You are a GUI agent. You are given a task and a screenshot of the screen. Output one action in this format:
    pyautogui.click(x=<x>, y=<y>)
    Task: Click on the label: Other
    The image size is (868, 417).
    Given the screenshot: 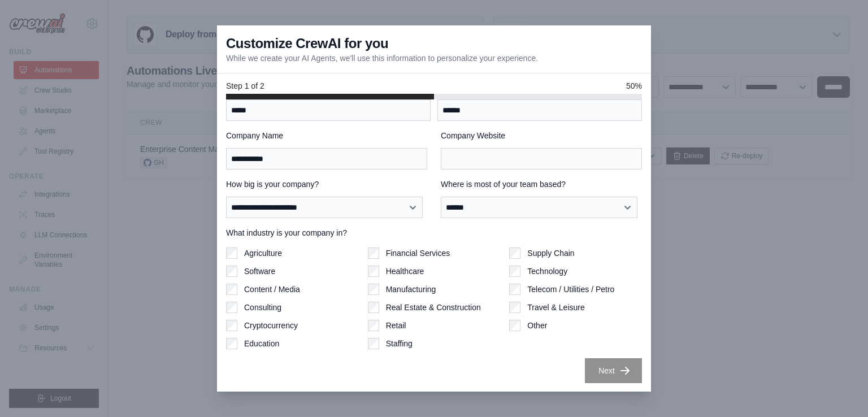 What is the action you would take?
    pyautogui.click(x=536, y=325)
    